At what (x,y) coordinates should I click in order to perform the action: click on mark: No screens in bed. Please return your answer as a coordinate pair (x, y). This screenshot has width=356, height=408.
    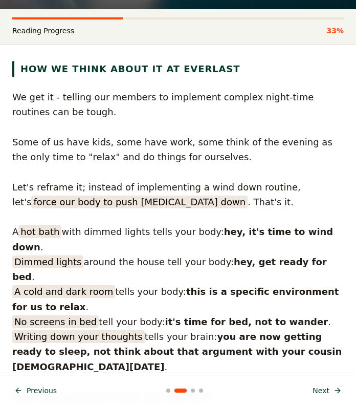
    Looking at the image, I should click on (55, 321).